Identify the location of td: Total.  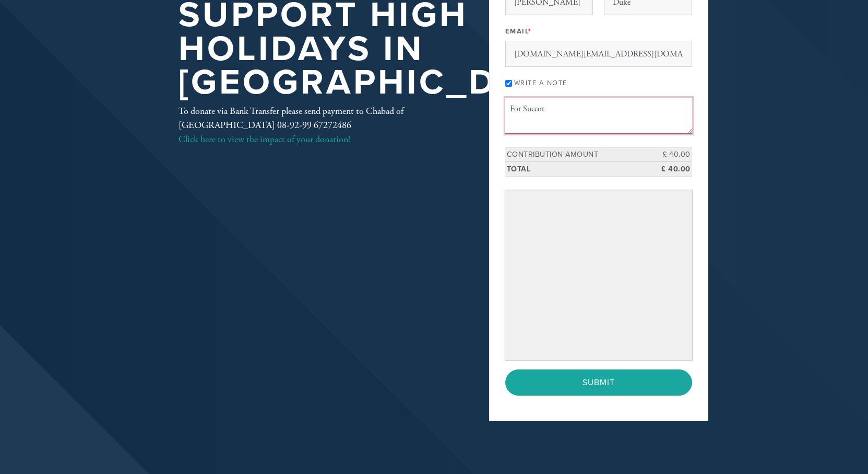
(575, 169).